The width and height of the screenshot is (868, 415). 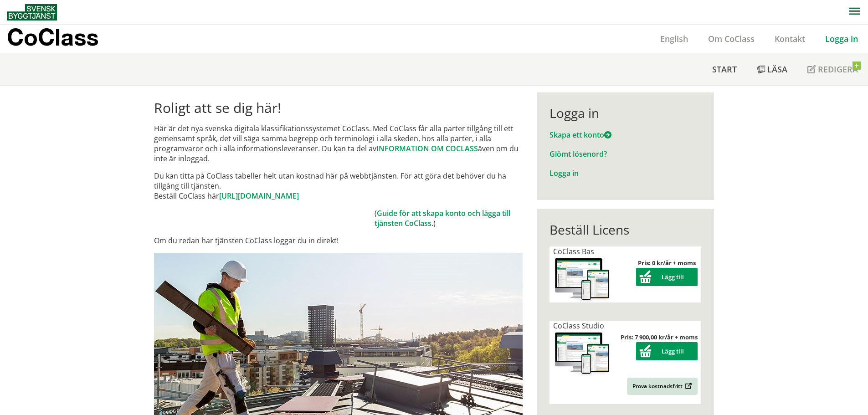 I want to click on span: CoClass Studio, so click(x=578, y=326).